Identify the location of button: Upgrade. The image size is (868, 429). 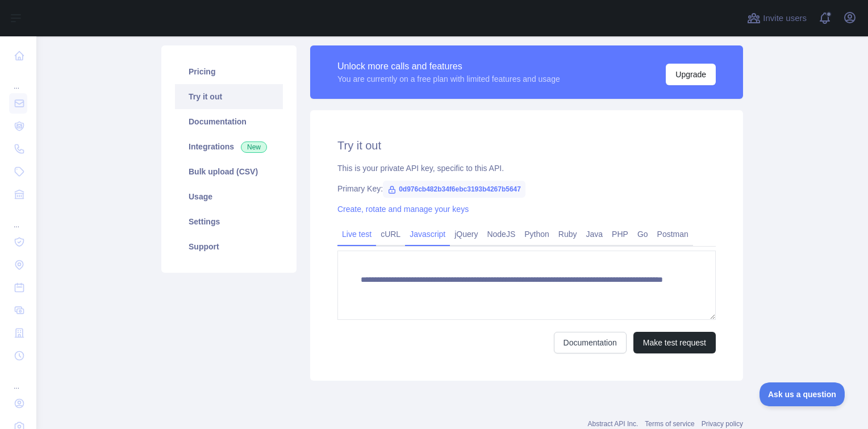
(690, 75).